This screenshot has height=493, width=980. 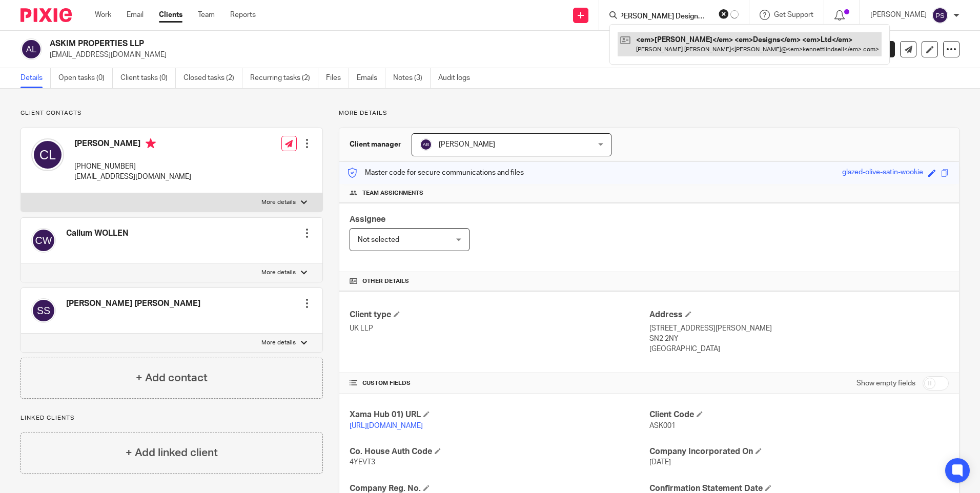 What do you see at coordinates (734, 14) in the screenshot?
I see `svg: Results are loading` at bounding box center [734, 14].